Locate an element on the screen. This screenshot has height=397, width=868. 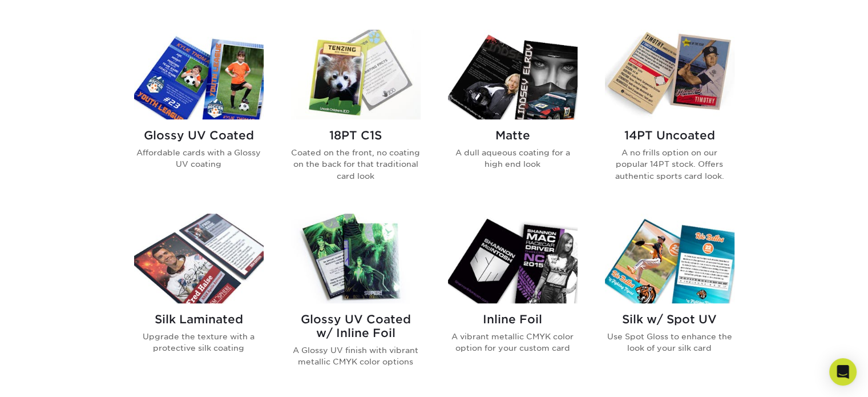
img: 18PT C1S Trading Cards is located at coordinates (355, 74).